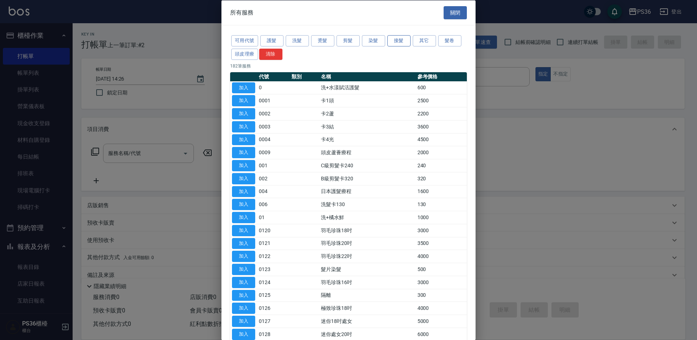 The width and height of the screenshot is (697, 340). I want to click on td: 隔離, so click(367, 295).